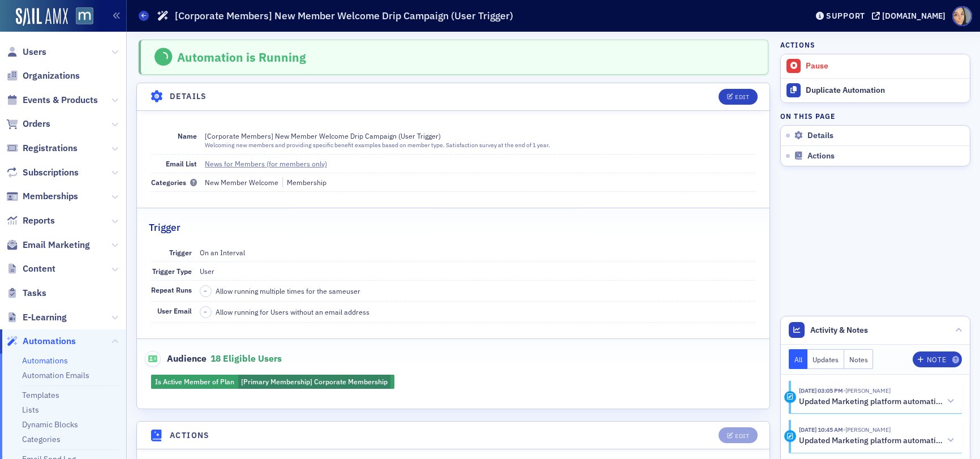  I want to click on h4: On this page, so click(875, 116).